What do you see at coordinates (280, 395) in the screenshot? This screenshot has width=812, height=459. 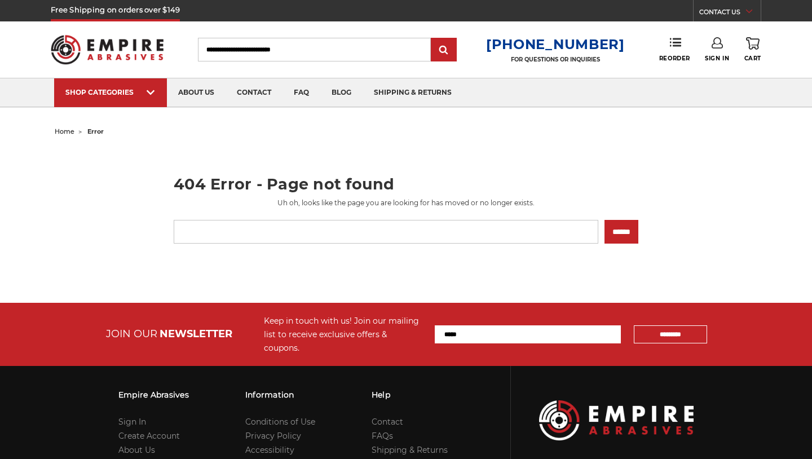 I see `h3: Information` at bounding box center [280, 395].